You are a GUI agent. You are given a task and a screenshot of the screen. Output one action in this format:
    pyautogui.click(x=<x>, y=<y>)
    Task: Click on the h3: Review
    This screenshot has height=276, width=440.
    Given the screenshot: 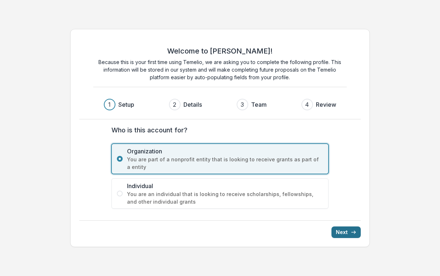 What is the action you would take?
    pyautogui.click(x=326, y=105)
    